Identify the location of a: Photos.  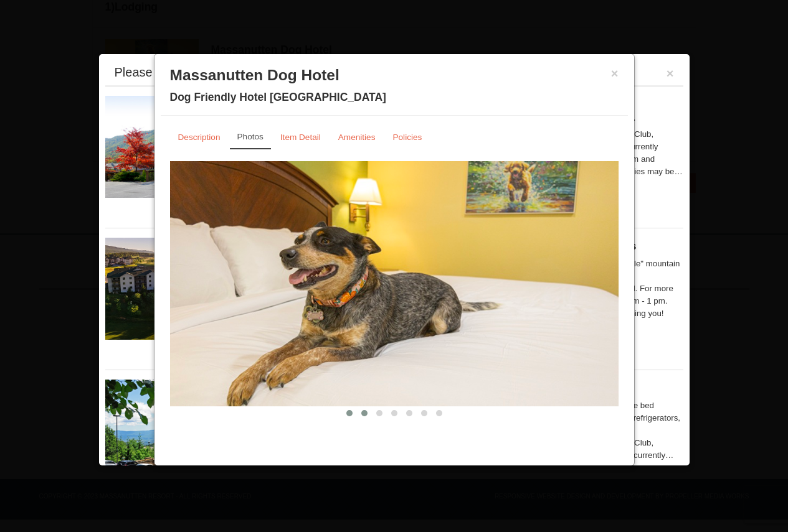
(250, 137).